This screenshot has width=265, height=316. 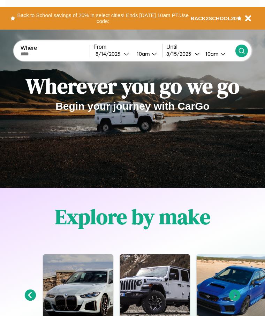 I want to click on h1: Explore by make, so click(x=133, y=217).